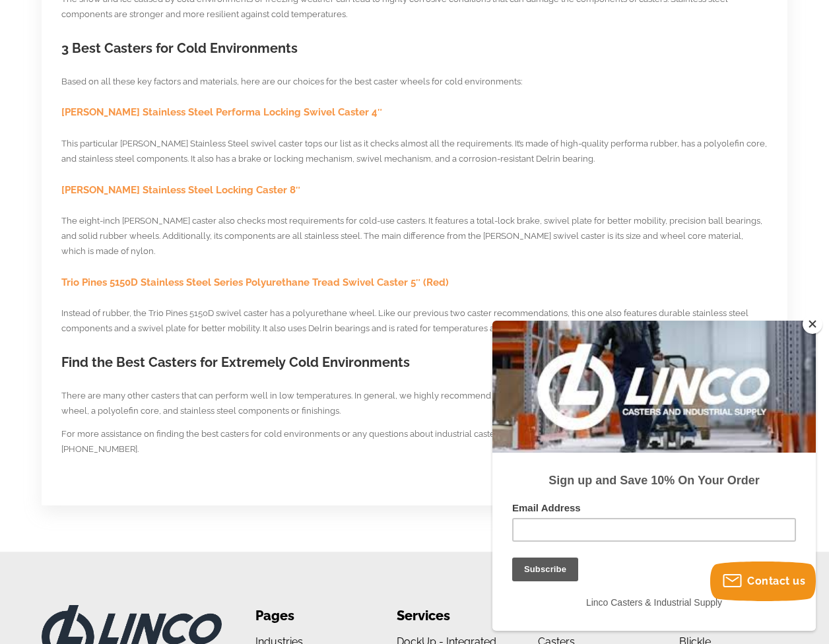 The width and height of the screenshot is (829, 644). I want to click on strong: Sign up and Save 10% On Your Order, so click(161, 159).